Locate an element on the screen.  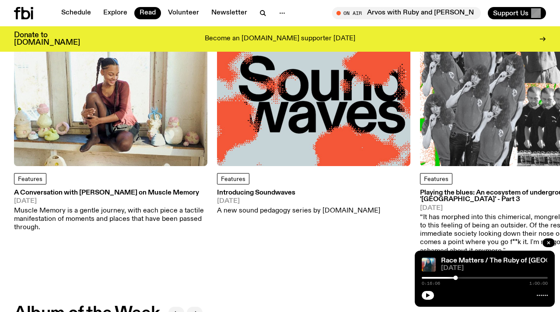
a: Schedule is located at coordinates (76, 13).